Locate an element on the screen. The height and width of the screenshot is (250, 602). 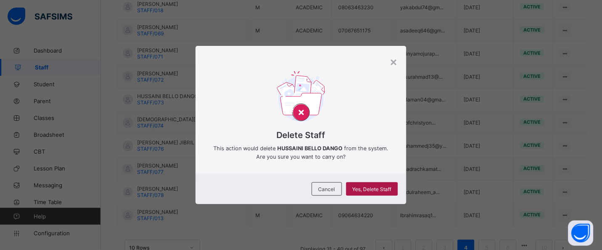
span: Delete Staff is located at coordinates (301, 135).